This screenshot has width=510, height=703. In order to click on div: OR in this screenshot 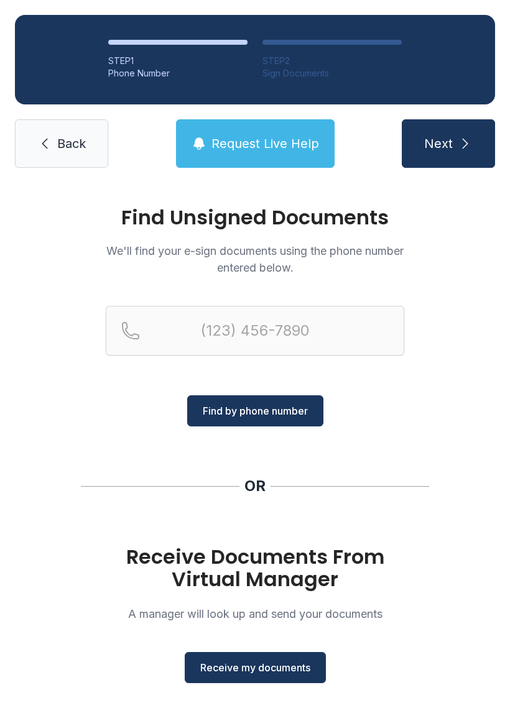, I will do `click(255, 486)`.